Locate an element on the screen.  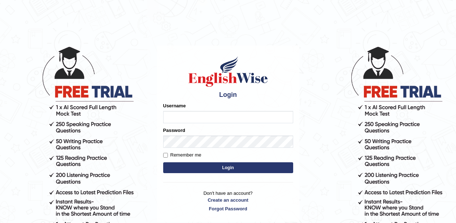
label: Password is located at coordinates (174, 130).